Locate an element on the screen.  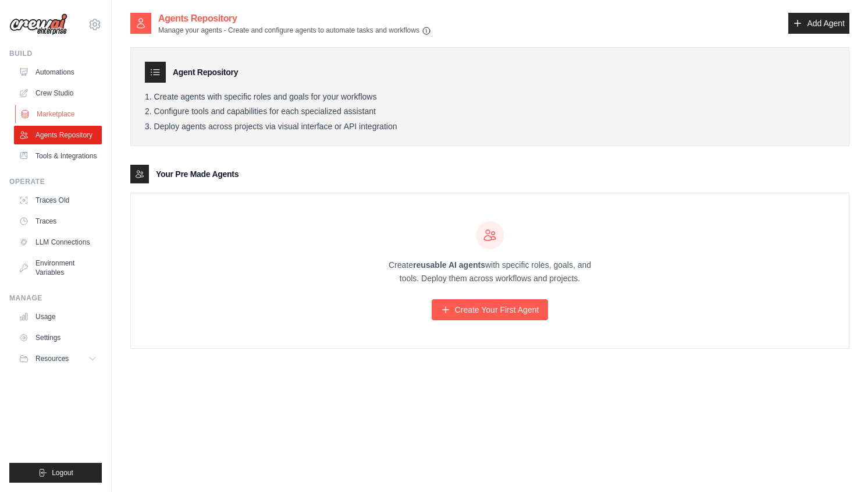
a: Marketplace is located at coordinates (59, 114).